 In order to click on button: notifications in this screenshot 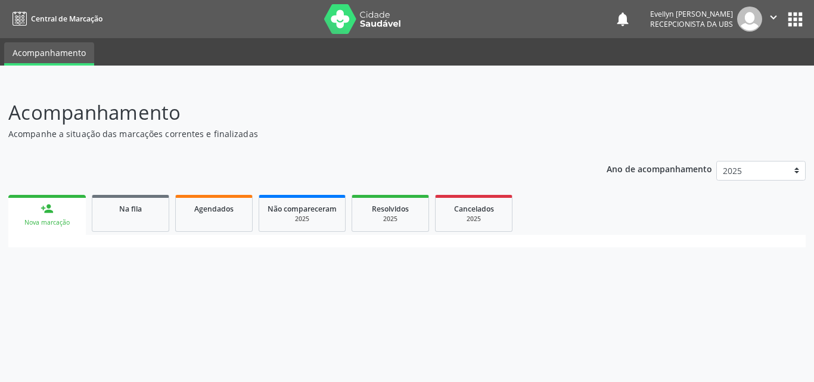, I will do `click(623, 19)`.